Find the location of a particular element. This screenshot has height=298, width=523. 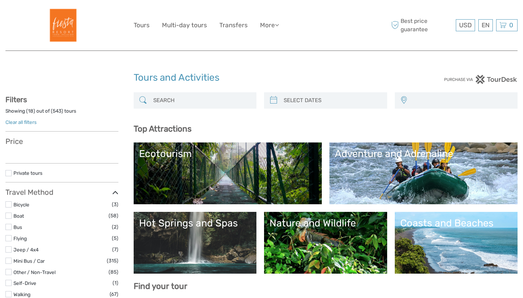

a: Self-Drive is located at coordinates (25, 283).